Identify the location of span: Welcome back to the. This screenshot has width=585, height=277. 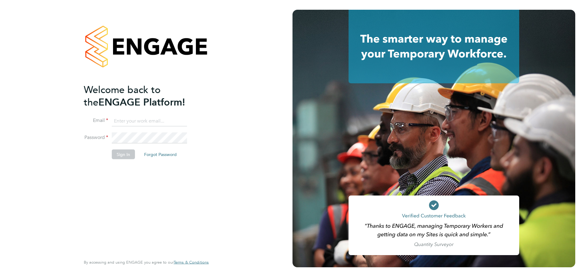
(122, 96).